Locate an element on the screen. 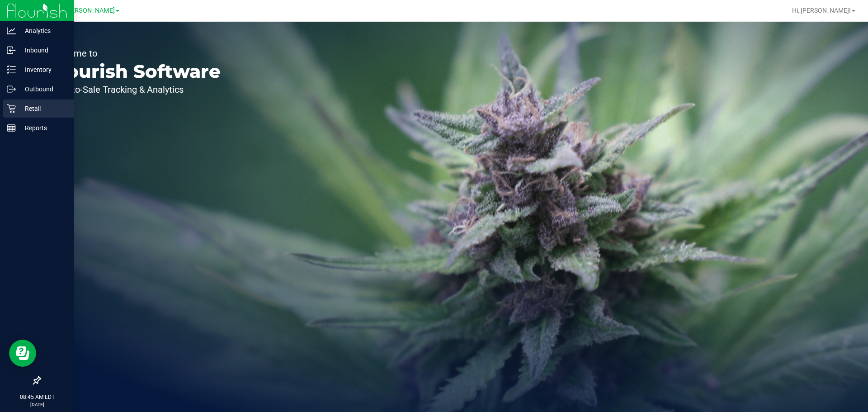 The height and width of the screenshot is (412, 868). p: Inventory is located at coordinates (43, 70).